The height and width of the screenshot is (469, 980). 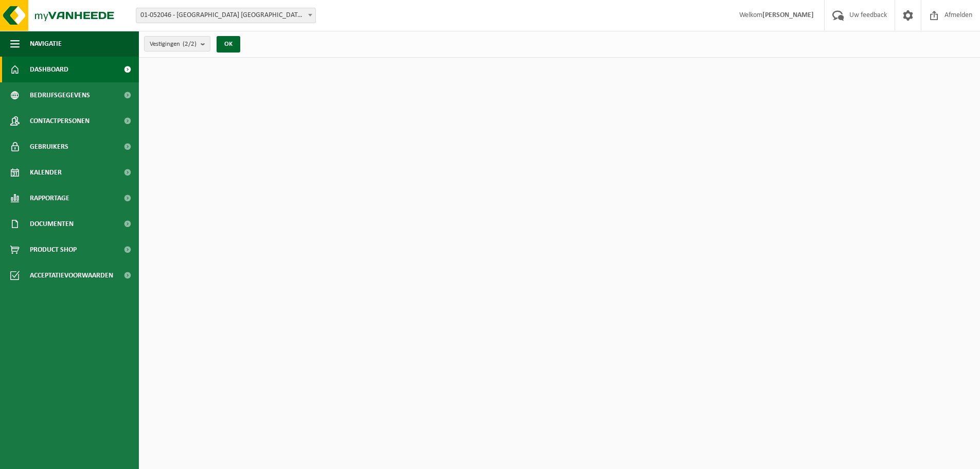 What do you see at coordinates (60, 95) in the screenshot?
I see `span: Bedrijfsgegevens` at bounding box center [60, 95].